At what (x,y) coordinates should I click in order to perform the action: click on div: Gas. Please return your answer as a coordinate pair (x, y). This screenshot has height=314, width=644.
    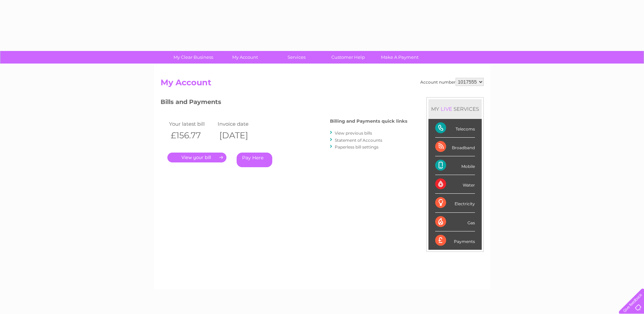
    Looking at the image, I should click on (455, 222).